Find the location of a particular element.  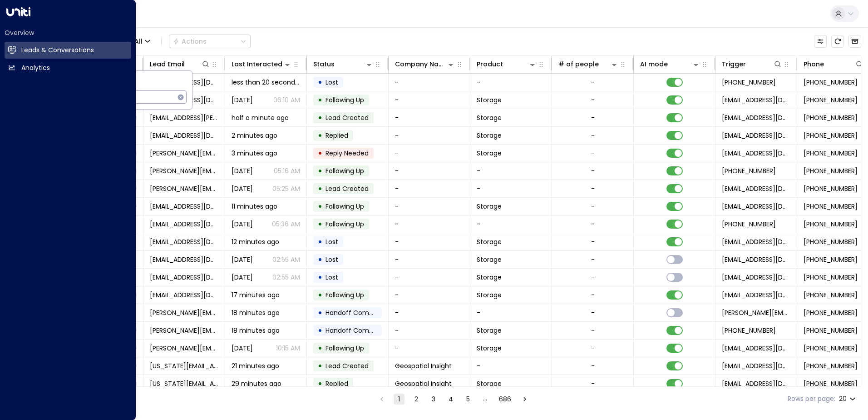

span: Lost is located at coordinates (332, 277).